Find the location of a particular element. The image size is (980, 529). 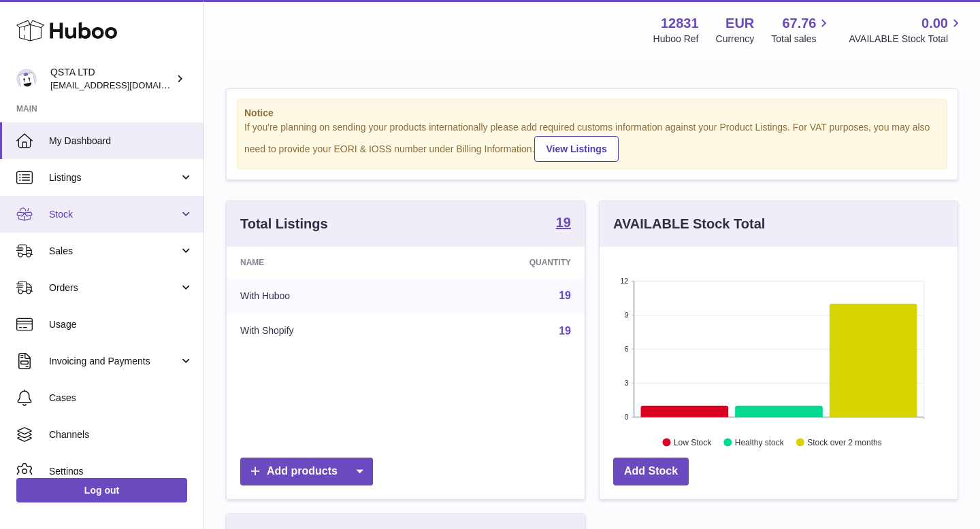

span: 0.00 is located at coordinates (935, 23).